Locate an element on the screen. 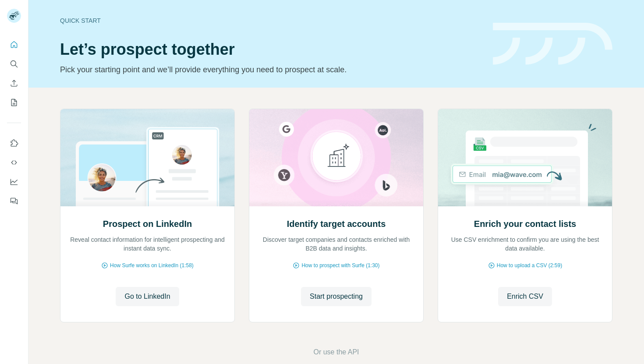  span: Start prospecting is located at coordinates (336, 297).